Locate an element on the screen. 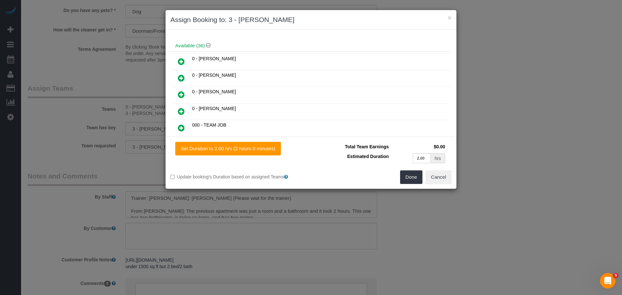 This screenshot has height=295, width=622. button: Cancel is located at coordinates (438, 177).